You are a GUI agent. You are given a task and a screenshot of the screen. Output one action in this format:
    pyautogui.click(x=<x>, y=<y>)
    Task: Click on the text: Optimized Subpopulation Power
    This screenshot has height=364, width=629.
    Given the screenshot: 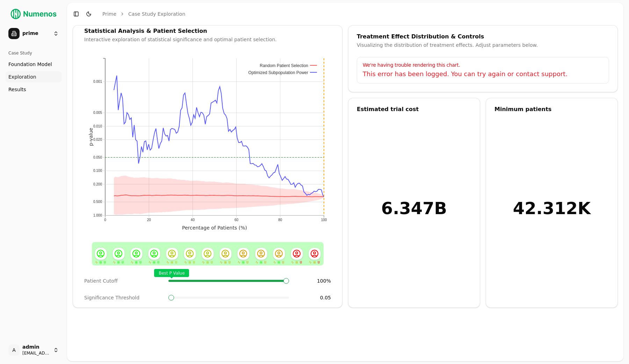 What is the action you would take?
    pyautogui.click(x=278, y=73)
    